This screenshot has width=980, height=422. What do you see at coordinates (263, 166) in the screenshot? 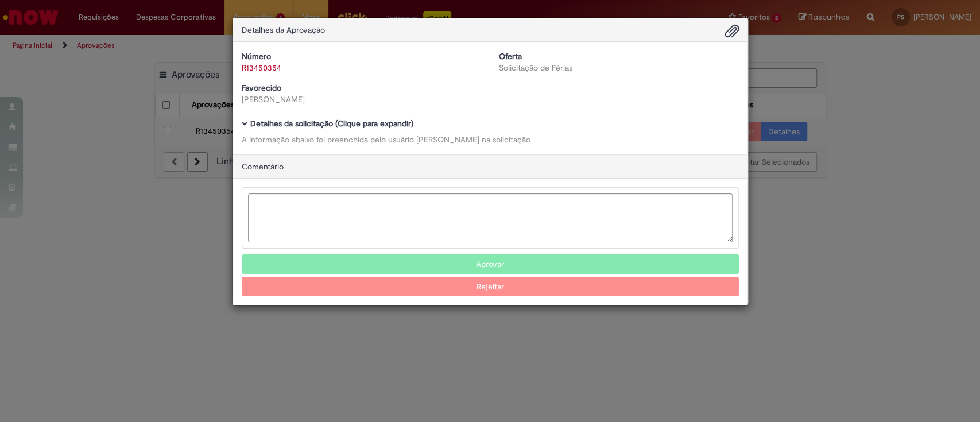
I see `span: Comentário` at bounding box center [263, 166].